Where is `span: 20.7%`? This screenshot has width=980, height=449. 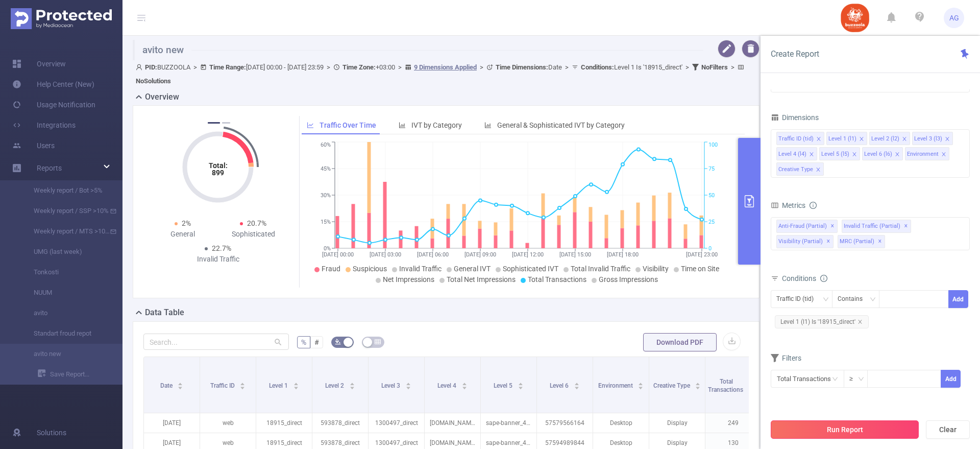
span: 20.7% is located at coordinates (256, 223).